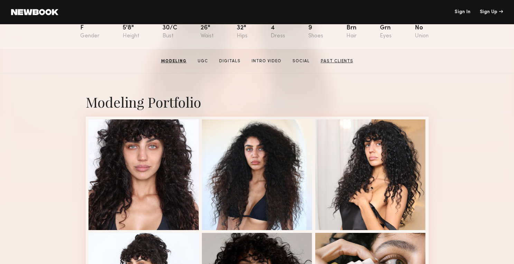  What do you see at coordinates (422, 32) in the screenshot?
I see `div: No` at bounding box center [422, 32].